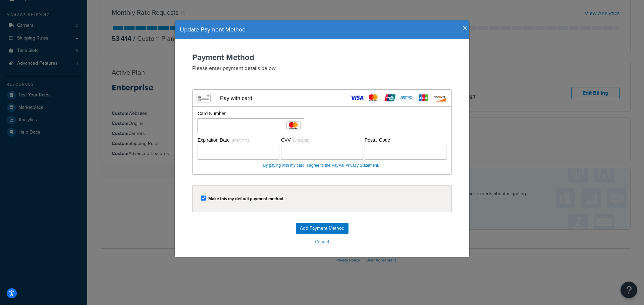  Describe the element at coordinates (236, 98) in the screenshot. I see `div: Pay with card` at that location.